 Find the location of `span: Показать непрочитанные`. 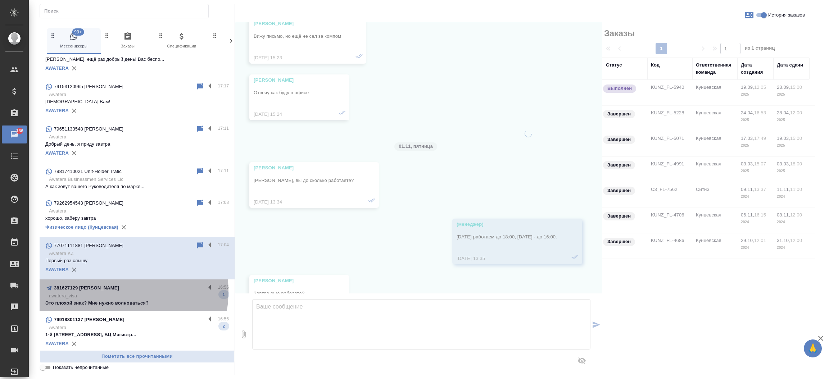

span: Показать непрочитанные is located at coordinates (81, 368).